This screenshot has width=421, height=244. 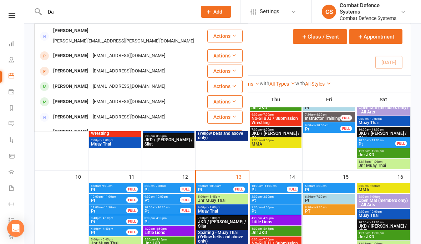 I want to click on span: 4:10pm, so click(x=108, y=228).